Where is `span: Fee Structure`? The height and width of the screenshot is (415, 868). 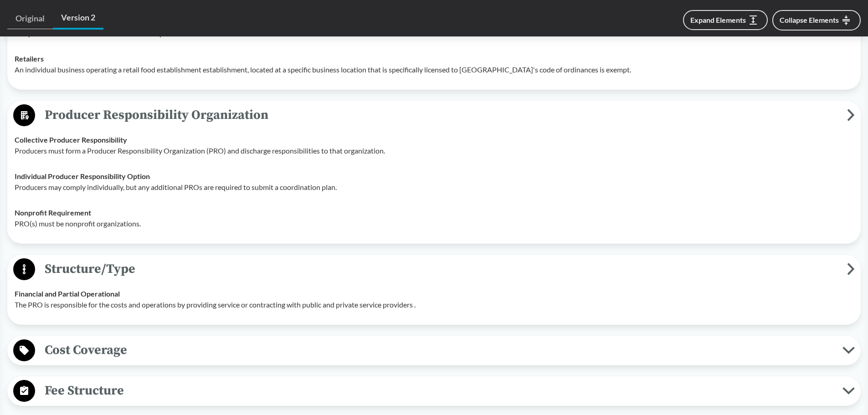
span: Fee Structure is located at coordinates (439, 390).